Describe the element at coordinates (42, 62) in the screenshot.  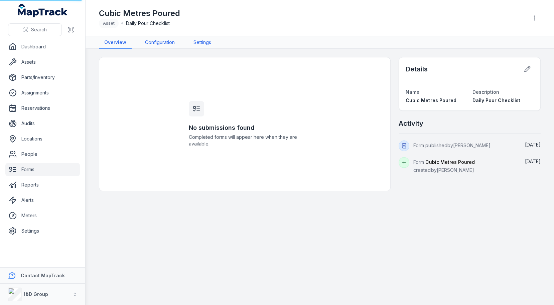
I see `a: Assets` at that location.